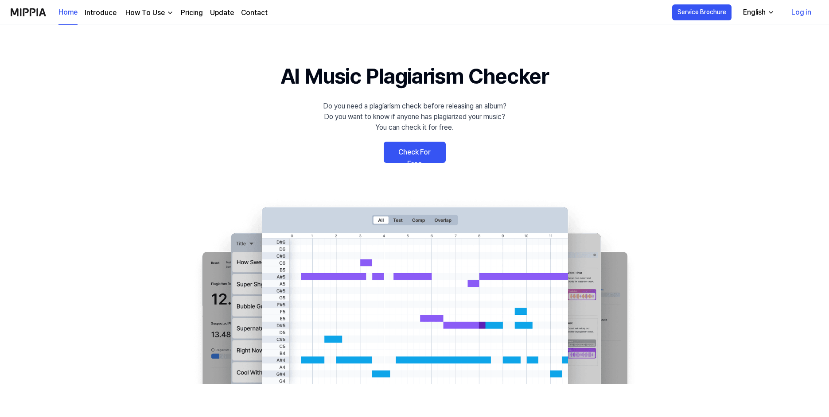 This screenshot has width=829, height=417. Describe the element at coordinates (415, 152) in the screenshot. I see `a: Check For Free` at that location.